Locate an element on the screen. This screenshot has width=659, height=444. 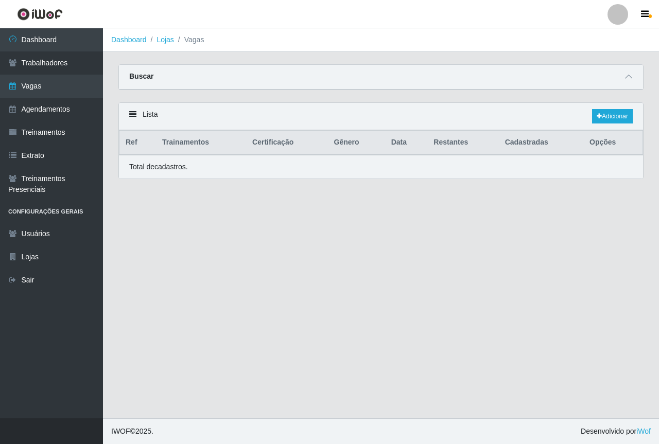
strong: Buscar is located at coordinates (141, 76).